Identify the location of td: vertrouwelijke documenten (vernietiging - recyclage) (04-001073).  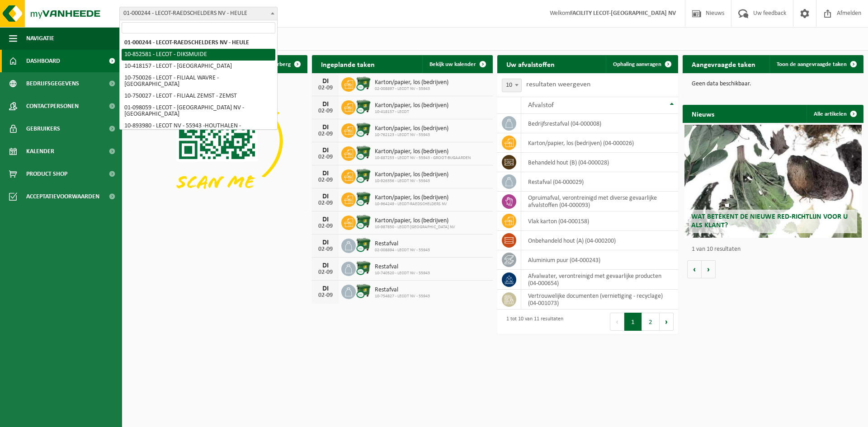
(599, 299).